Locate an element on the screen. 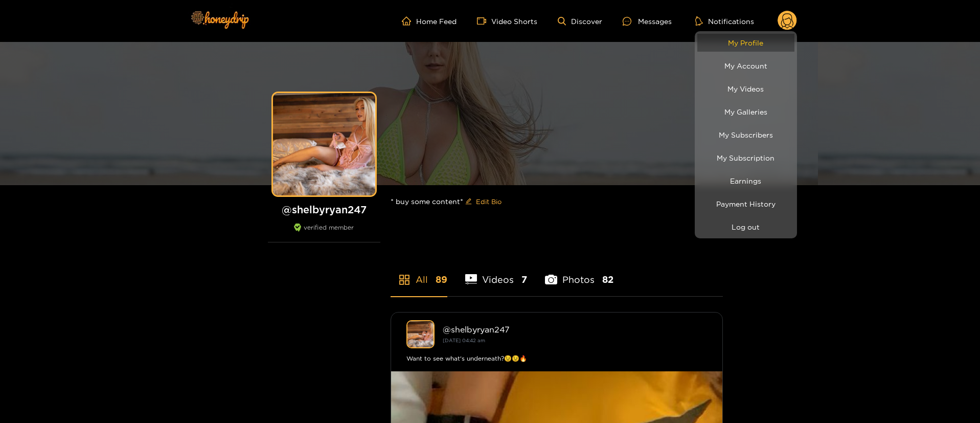 This screenshot has width=980, height=423. a: My Account is located at coordinates (746, 65).